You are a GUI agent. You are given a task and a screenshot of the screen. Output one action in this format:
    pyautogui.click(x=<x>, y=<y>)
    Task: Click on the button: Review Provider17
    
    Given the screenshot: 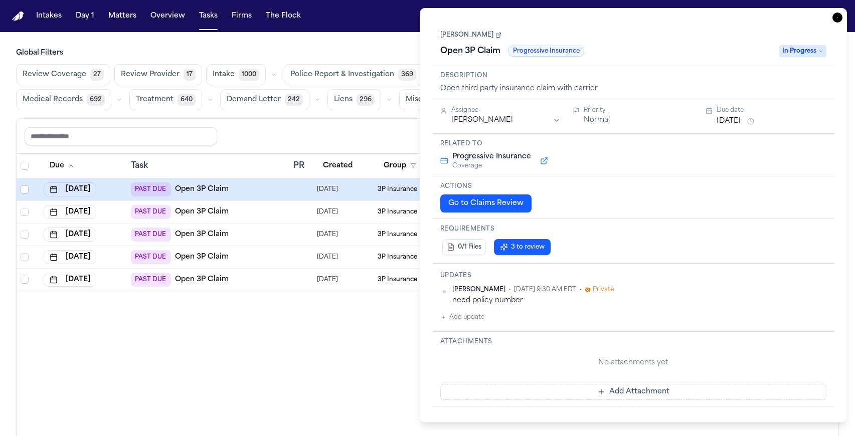 What is the action you would take?
    pyautogui.click(x=158, y=75)
    